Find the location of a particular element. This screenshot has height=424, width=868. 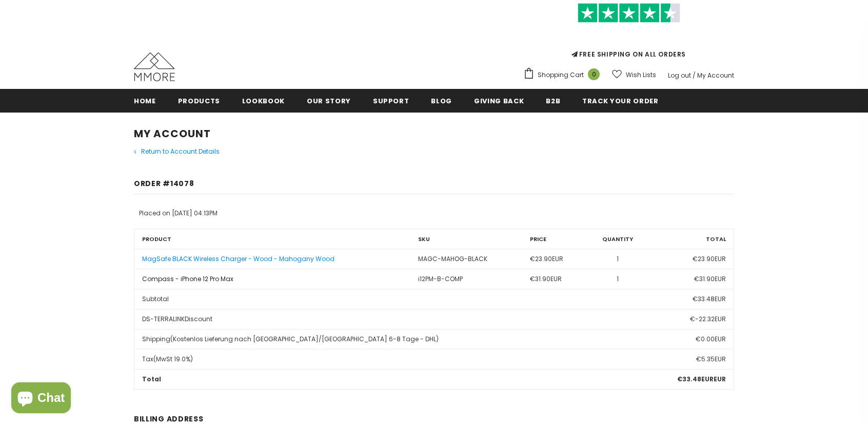

th: Total is located at coordinates (691, 239).